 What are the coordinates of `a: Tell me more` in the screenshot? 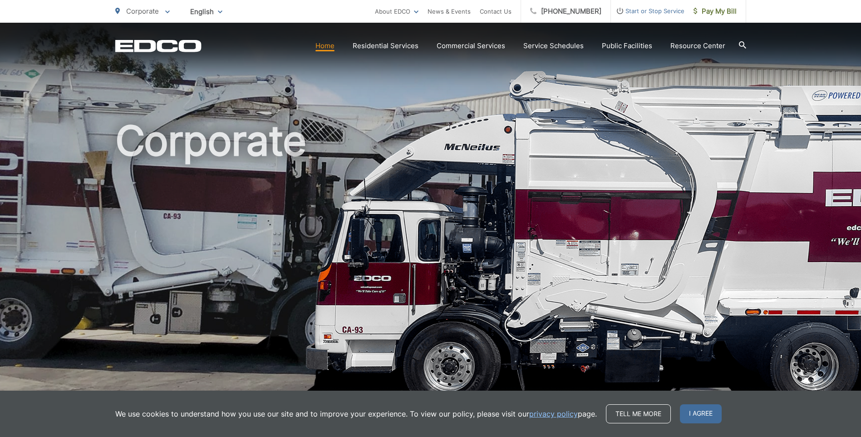 It's located at (638, 414).